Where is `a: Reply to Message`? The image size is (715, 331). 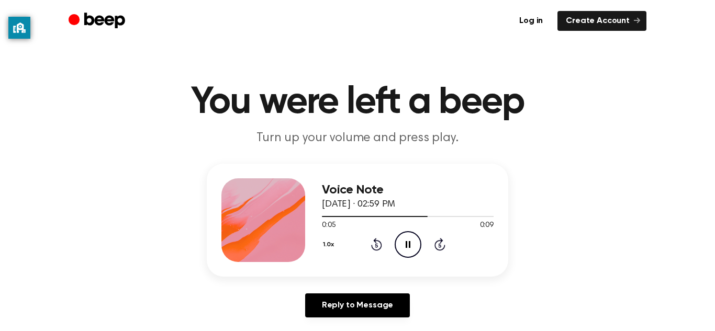
a: Reply to Message is located at coordinates (357, 305).